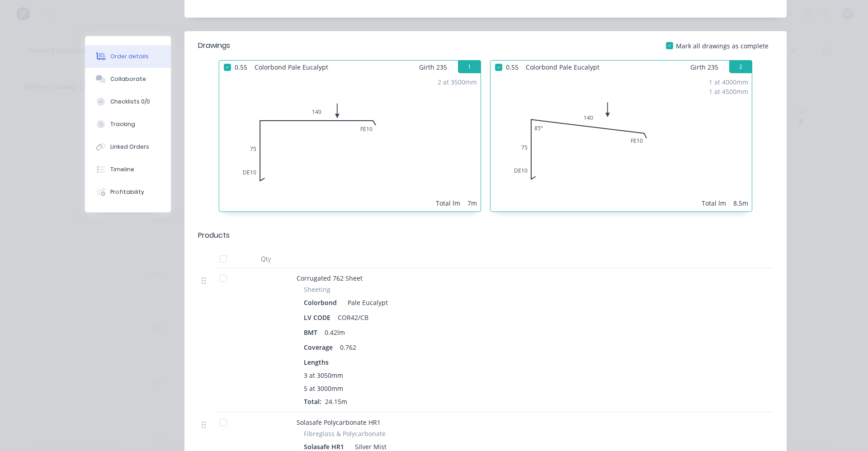  I want to click on div: 8.5m, so click(741, 203).